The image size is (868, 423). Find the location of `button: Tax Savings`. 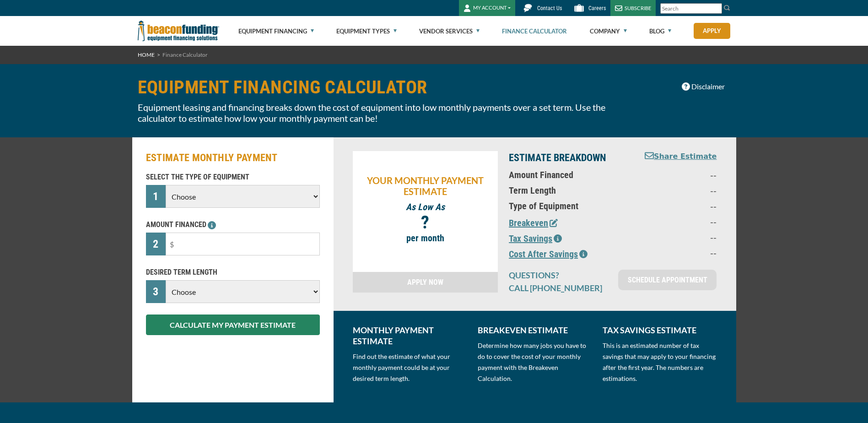

button: Tax Savings is located at coordinates (536, 239).